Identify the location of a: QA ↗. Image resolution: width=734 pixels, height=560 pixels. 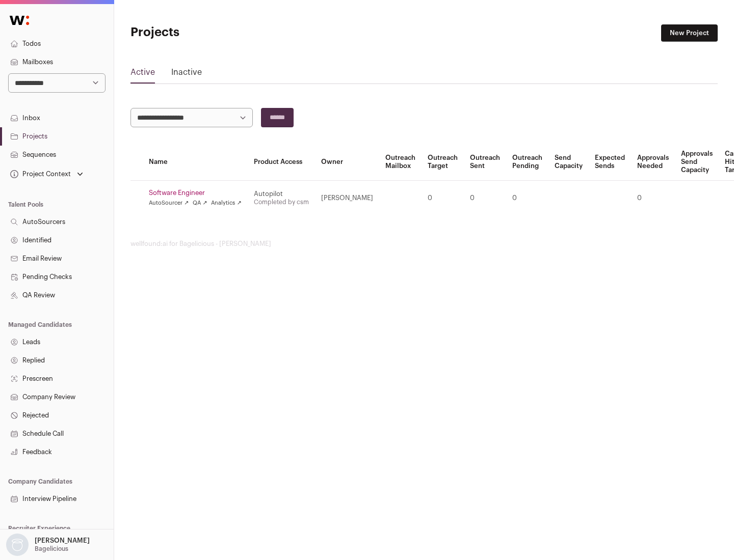
(200, 203).